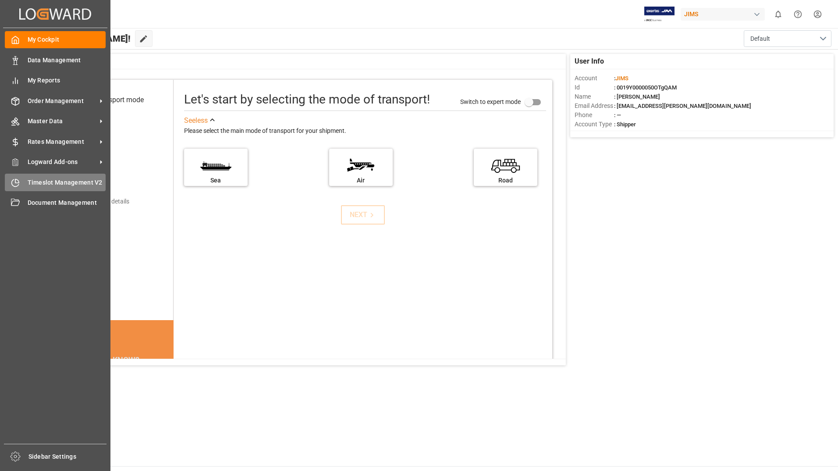 The image size is (838, 471). What do you see at coordinates (595, 78) in the screenshot?
I see `span: Account` at bounding box center [595, 78].